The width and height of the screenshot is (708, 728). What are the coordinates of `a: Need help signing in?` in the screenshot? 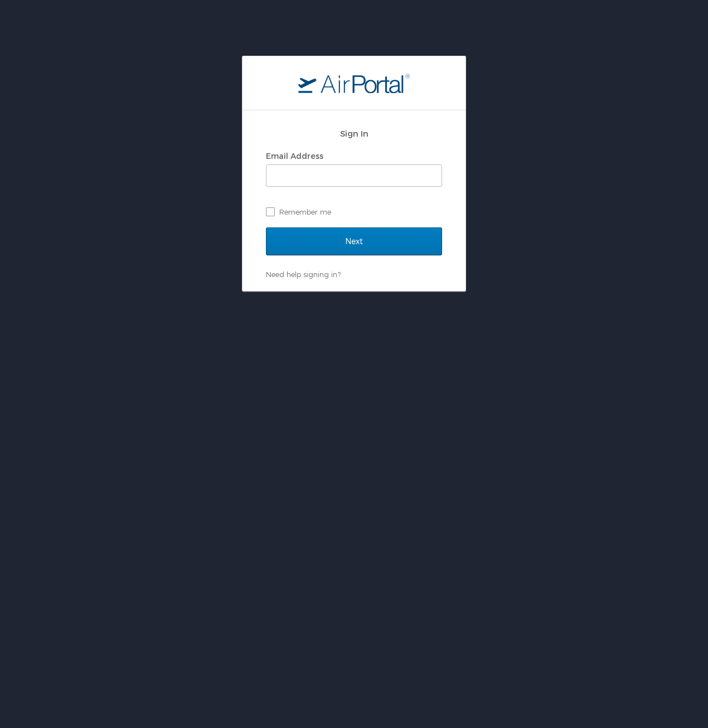 It's located at (303, 275).